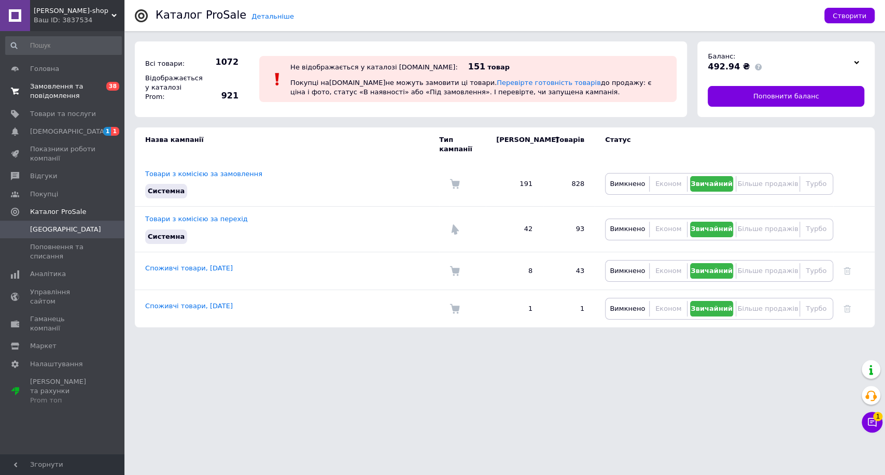 This screenshot has width=885, height=475. I want to click on td: 43, so click(569, 271).